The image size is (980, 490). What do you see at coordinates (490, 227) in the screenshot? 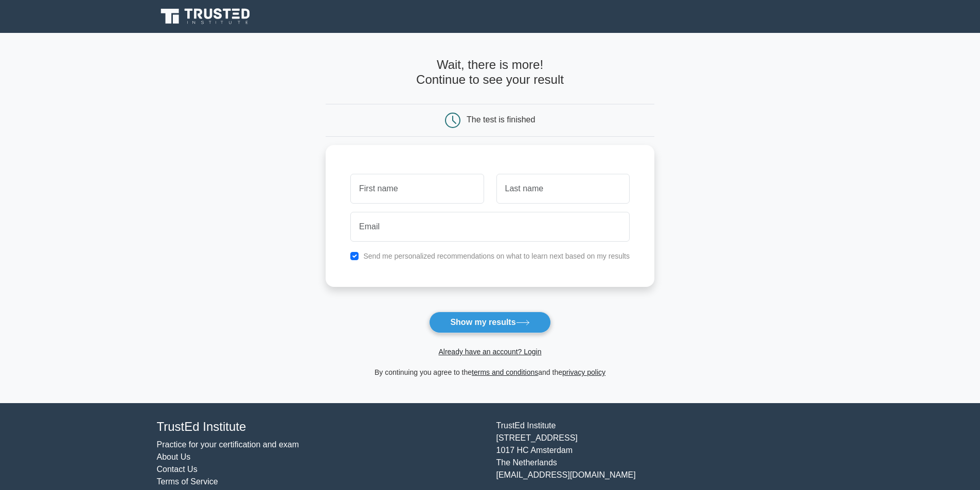
I see `input: Email` at bounding box center [490, 227].